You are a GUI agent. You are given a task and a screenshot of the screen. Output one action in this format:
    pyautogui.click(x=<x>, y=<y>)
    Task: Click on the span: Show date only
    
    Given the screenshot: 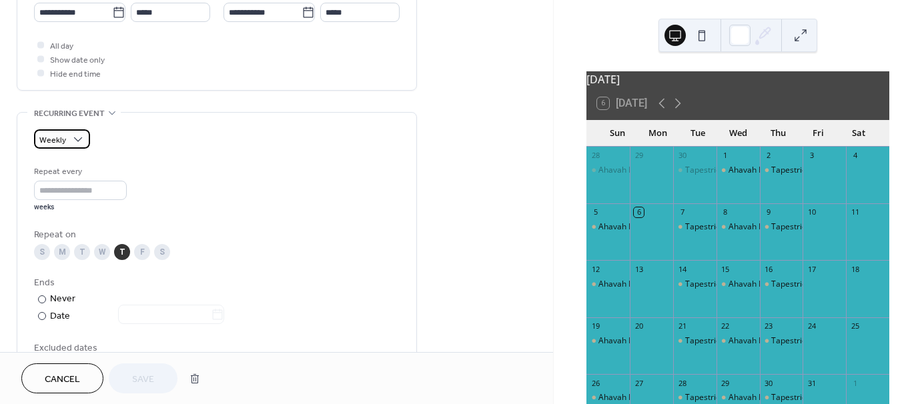 What is the action you would take?
    pyautogui.click(x=77, y=60)
    